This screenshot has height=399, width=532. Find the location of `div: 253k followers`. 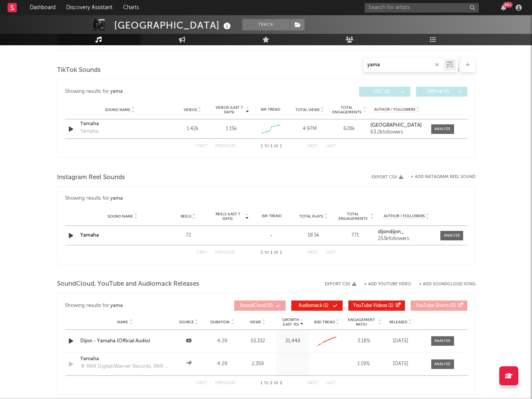

div: 253k followers is located at coordinates (407, 239).